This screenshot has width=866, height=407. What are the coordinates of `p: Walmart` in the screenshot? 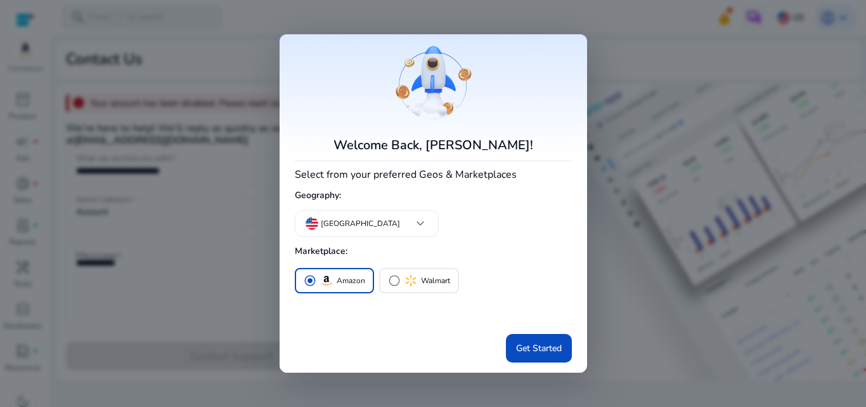 It's located at (436, 280).